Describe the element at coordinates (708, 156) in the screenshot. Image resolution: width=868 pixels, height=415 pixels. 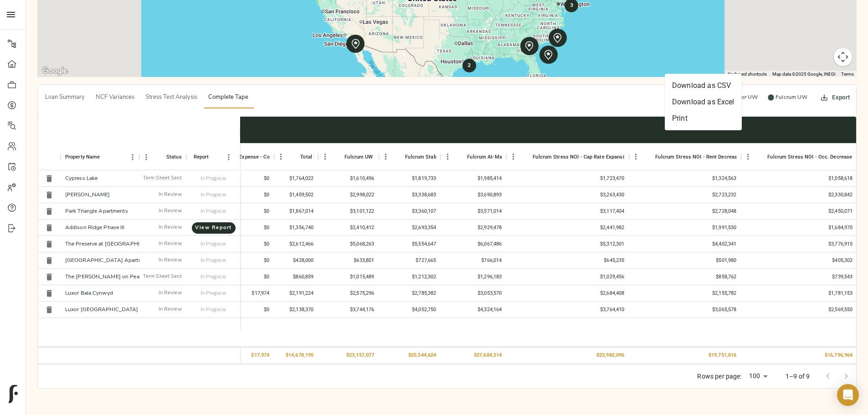
I see `div: Fulcrum Stress NOI - Rent Decrease (-12.0%)` at that location.